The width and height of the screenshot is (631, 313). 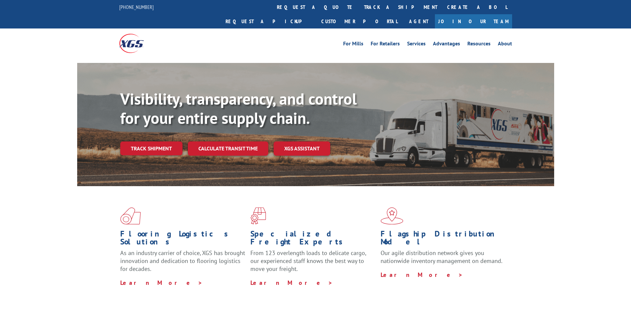 I want to click on span: Our agile distribution network gives you nationwide inventory management on demand., so click(x=441, y=257).